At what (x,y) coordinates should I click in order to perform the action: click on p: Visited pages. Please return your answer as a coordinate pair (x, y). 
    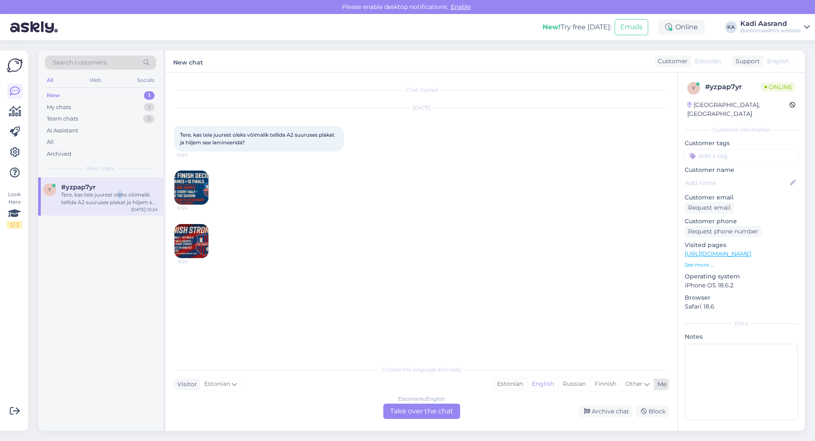
    Looking at the image, I should click on (741, 245).